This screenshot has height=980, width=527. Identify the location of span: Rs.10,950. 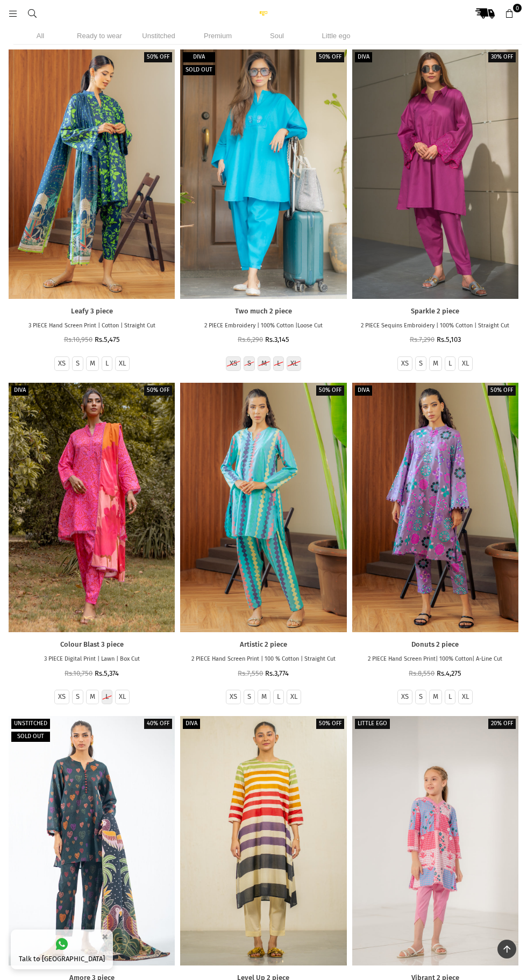
(78, 339).